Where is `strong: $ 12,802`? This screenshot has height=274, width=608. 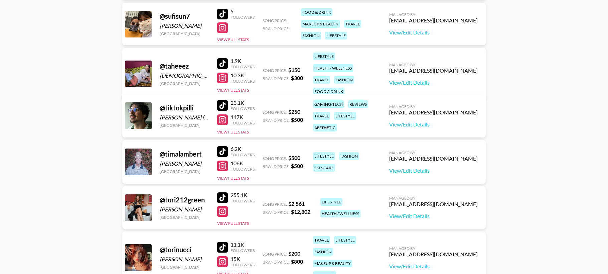 strong: $ 12,802 is located at coordinates (301, 211).